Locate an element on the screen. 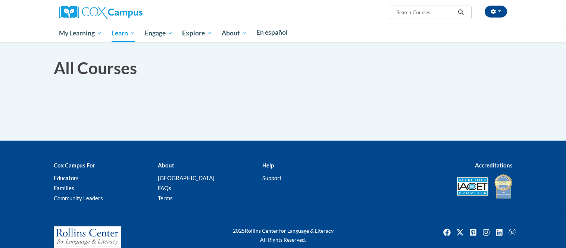 The height and width of the screenshot is (248, 566). a: Twitter is located at coordinates (460, 232).